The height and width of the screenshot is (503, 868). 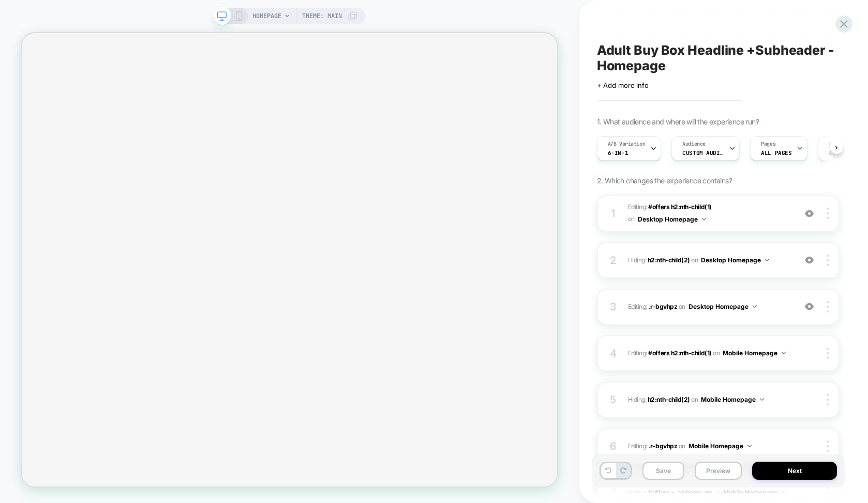 What do you see at coordinates (614, 307) in the screenshot?
I see `div: 3` at bounding box center [614, 307].